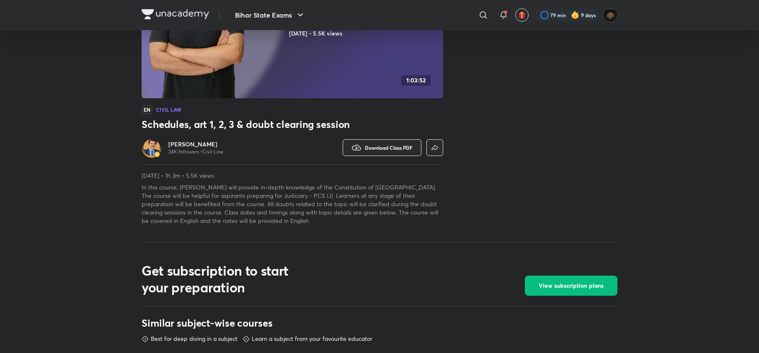 This screenshot has width=759, height=353. Describe the element at coordinates (610, 15) in the screenshot. I see `img: abhishek kumar` at that location.